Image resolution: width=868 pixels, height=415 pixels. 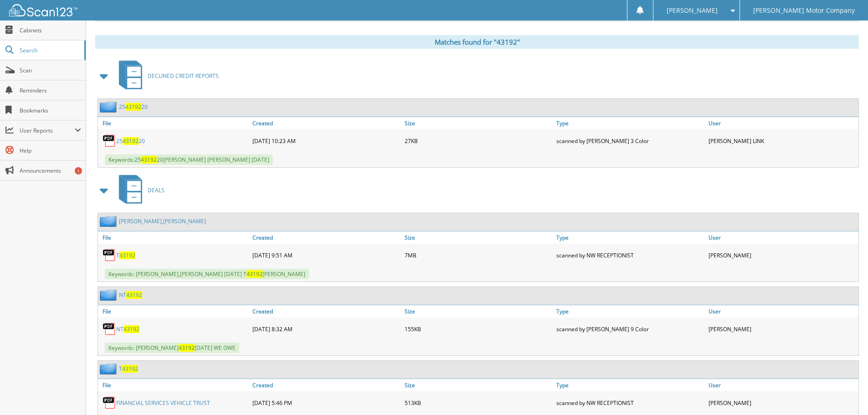 I want to click on div: 27KB, so click(x=478, y=140).